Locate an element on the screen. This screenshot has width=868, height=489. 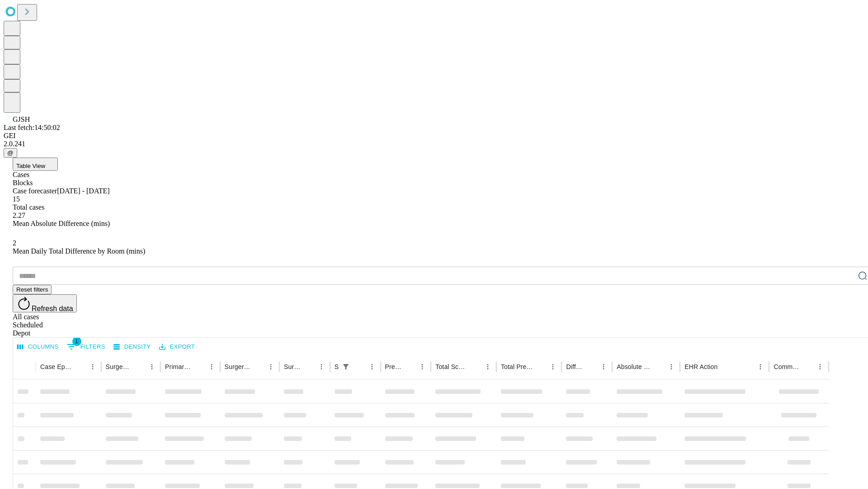
div: Primary Service is located at coordinates (178, 367).